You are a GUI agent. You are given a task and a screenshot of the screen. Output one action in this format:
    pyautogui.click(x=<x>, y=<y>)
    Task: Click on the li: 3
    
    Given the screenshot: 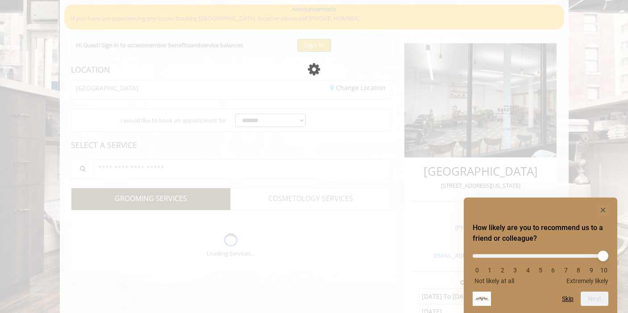 What is the action you would take?
    pyautogui.click(x=515, y=270)
    